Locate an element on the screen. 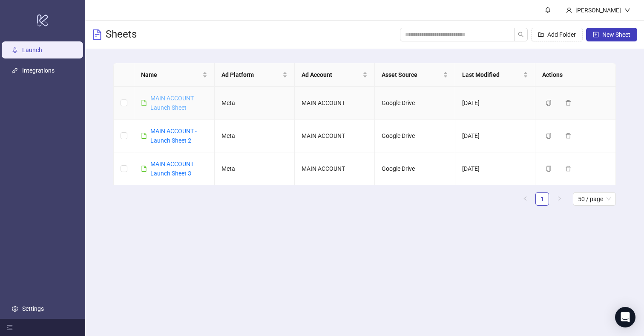 Image resolution: width=644 pixels, height=336 pixels. span: search is located at coordinates (521, 35).